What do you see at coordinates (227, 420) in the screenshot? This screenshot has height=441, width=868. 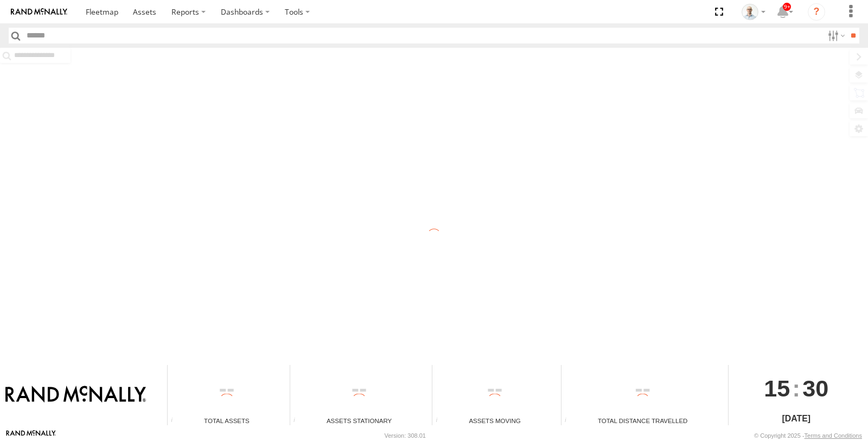 I see `div: Total Assets` at bounding box center [227, 420].